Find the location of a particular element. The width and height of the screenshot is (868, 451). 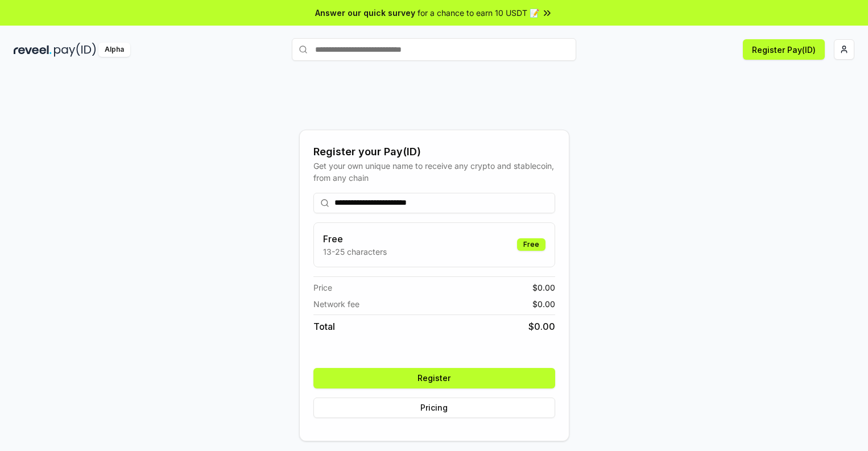

h3: Free is located at coordinates (355, 239).